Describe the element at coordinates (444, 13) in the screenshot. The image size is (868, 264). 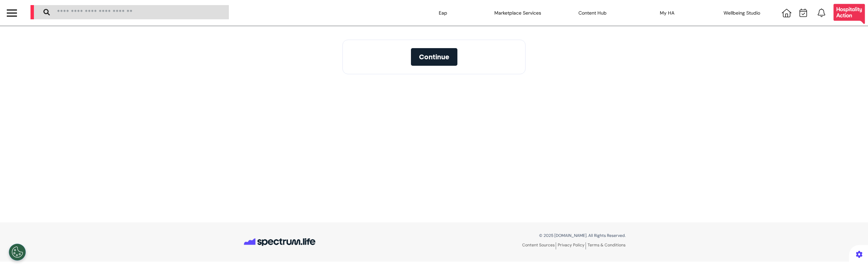
I see `div: Eap` at that location.